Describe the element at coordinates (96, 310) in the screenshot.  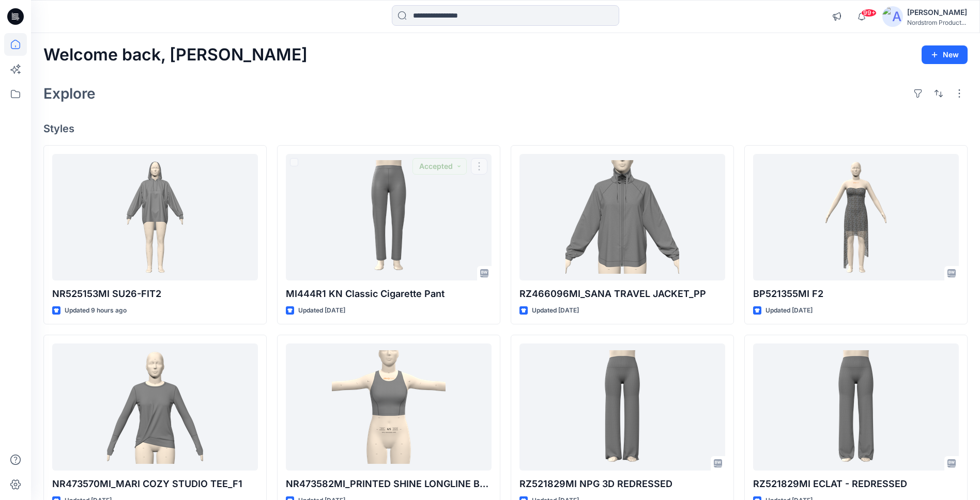
I see `p: Updated 9 hours ago` at that location.